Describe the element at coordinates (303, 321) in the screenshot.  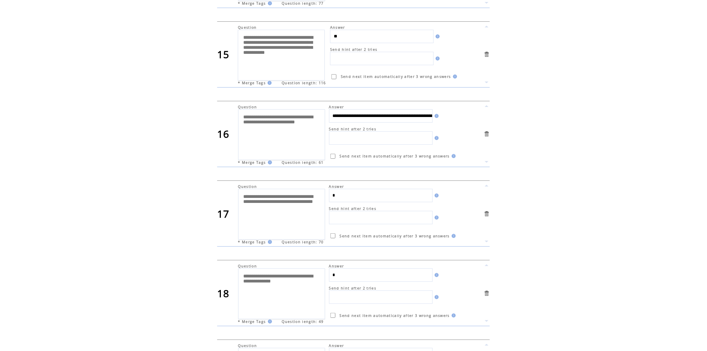
I see `span: Question length: 49` at that location.